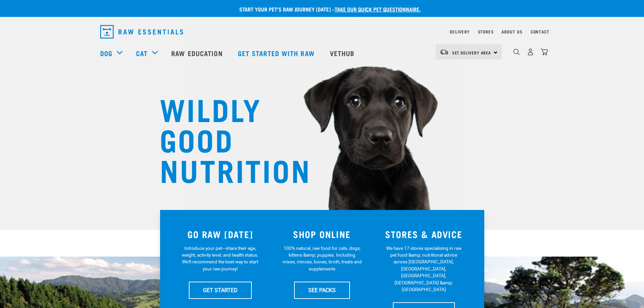 The height and width of the screenshot is (308, 644). What do you see at coordinates (322, 32) in the screenshot?
I see `nav: dropdown navigation` at bounding box center [322, 32].